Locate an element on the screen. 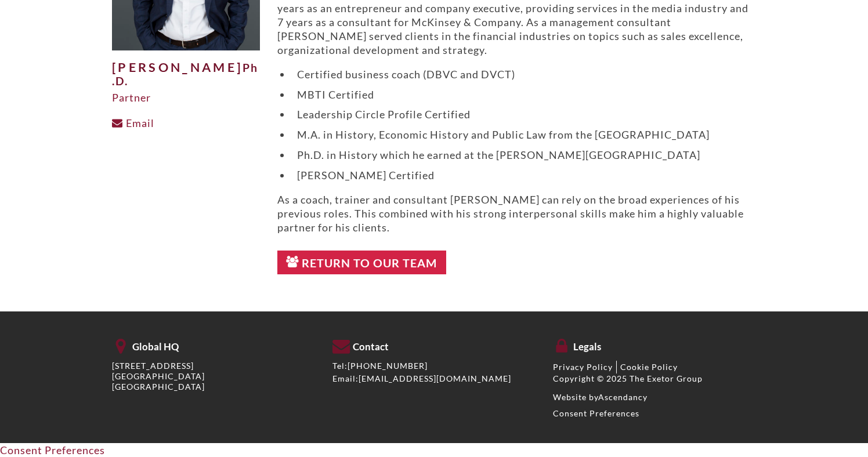 The height and width of the screenshot is (457, 868). a: Email is located at coordinates (132, 123).